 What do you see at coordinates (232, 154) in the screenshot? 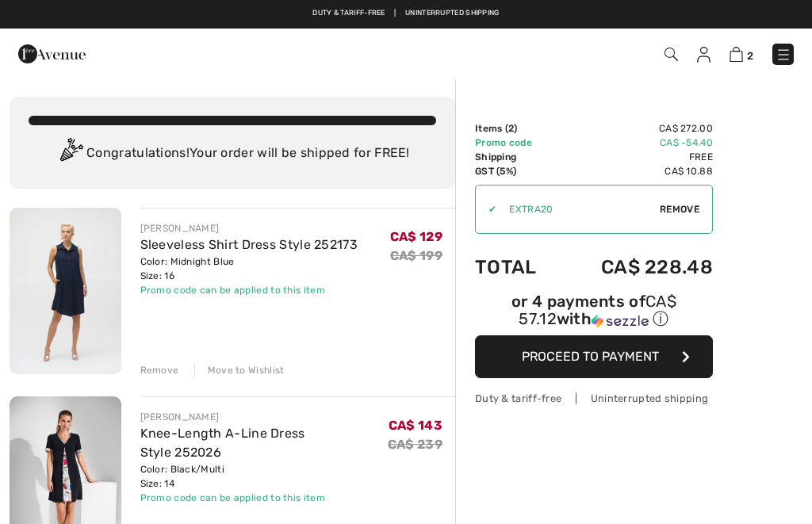
I see `div: Congratulations! Your order will be shipped for FREE!` at bounding box center [232, 154].